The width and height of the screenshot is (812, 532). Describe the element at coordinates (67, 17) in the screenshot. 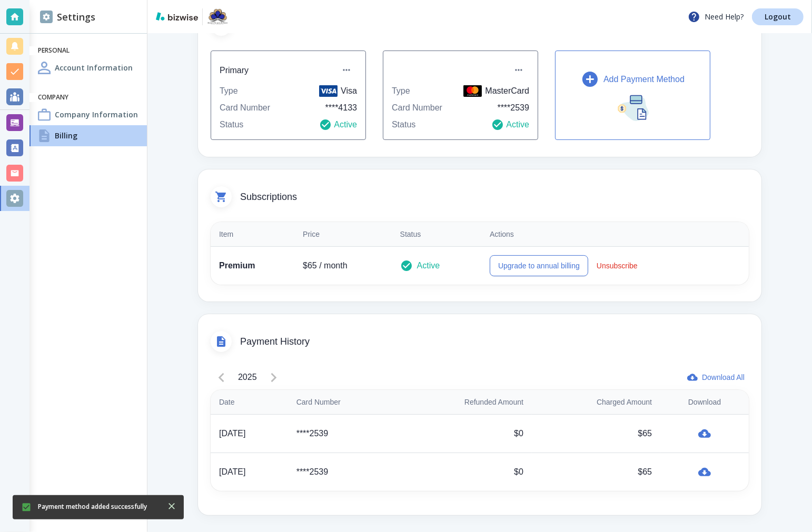

I see `h2: Settings` at that location.